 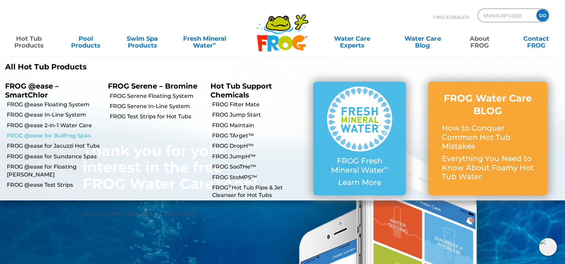 I want to click on a: FROG TArget™, so click(x=260, y=136).